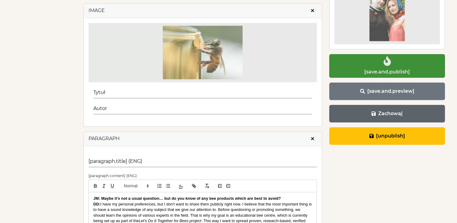 The height and width of the screenshot is (223, 457). I want to click on button: [save.and.publish], so click(387, 66).